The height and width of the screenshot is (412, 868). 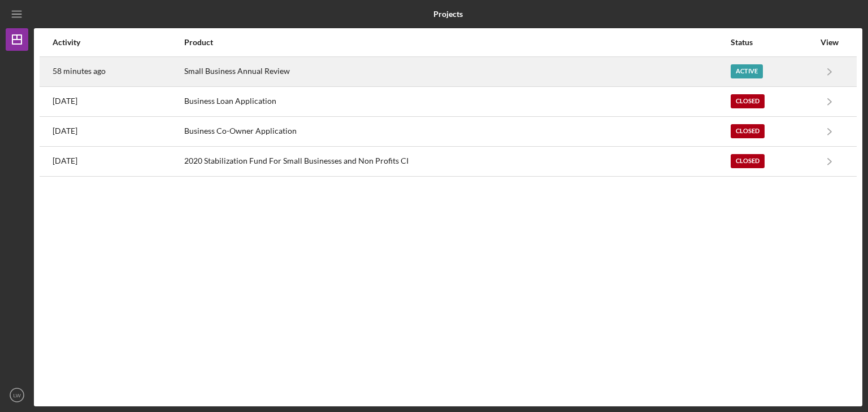 I want to click on button: LW, so click(x=17, y=395).